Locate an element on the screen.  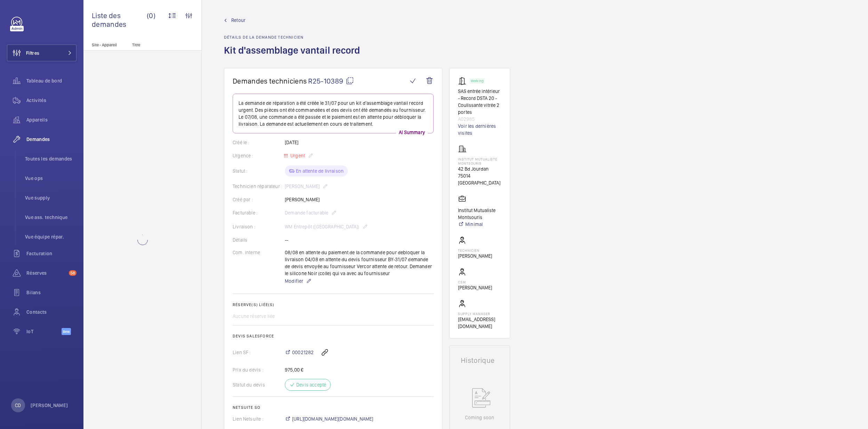
span: Activités is located at coordinates (52, 100).